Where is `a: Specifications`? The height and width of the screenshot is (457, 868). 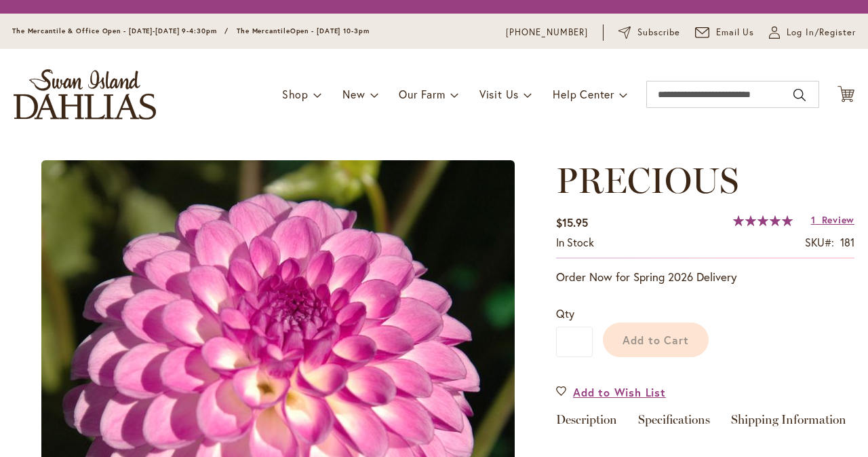 a: Specifications is located at coordinates (674, 423).